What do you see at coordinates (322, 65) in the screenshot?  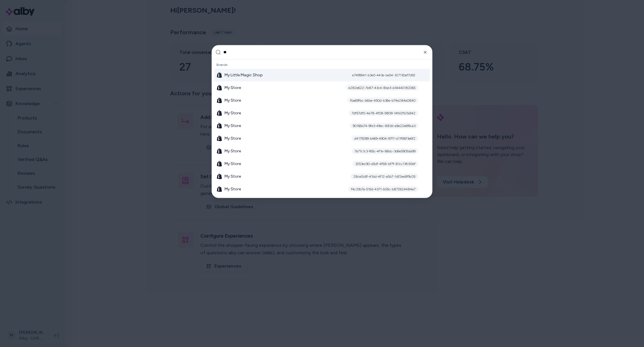 I see `div: Brands` at bounding box center [322, 65].